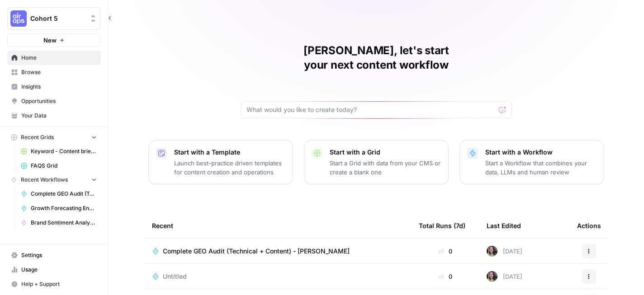 The image size is (644, 295). Describe the element at coordinates (54, 180) in the screenshot. I see `button: Recent Workflows` at that location.